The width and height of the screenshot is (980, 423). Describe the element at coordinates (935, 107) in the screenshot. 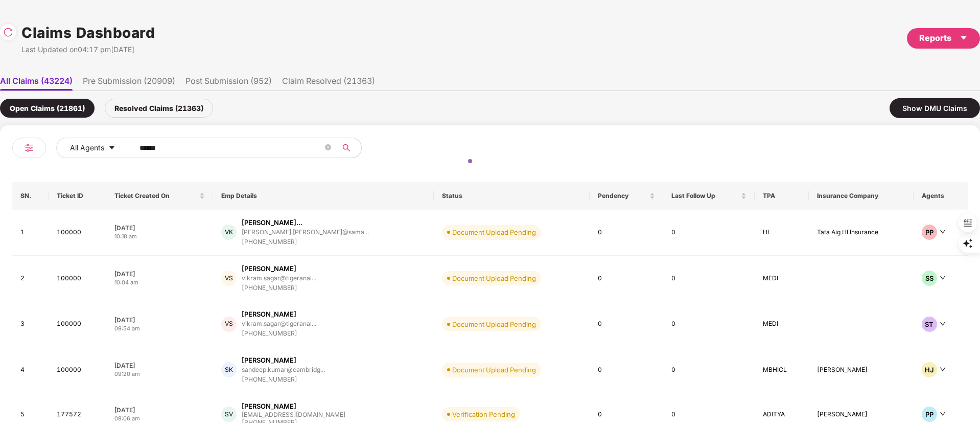

I see `div: Show DMU Claims` at that location.